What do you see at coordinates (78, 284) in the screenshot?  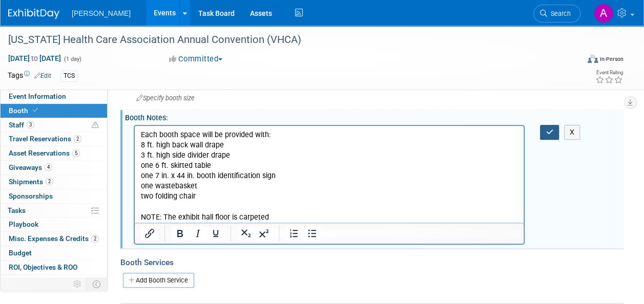 I see `td: Personalize Event Tab Strip` at bounding box center [78, 284].